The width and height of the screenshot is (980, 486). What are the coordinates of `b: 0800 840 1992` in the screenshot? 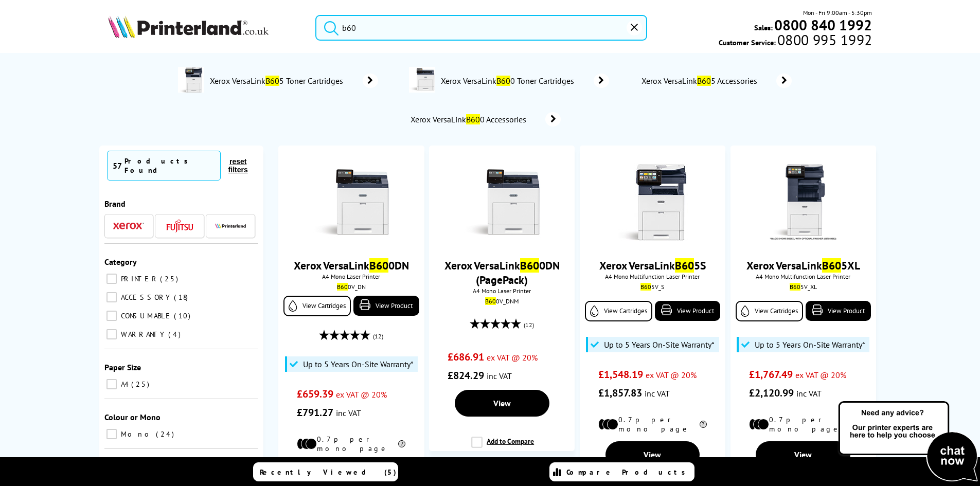 It's located at (823, 24).